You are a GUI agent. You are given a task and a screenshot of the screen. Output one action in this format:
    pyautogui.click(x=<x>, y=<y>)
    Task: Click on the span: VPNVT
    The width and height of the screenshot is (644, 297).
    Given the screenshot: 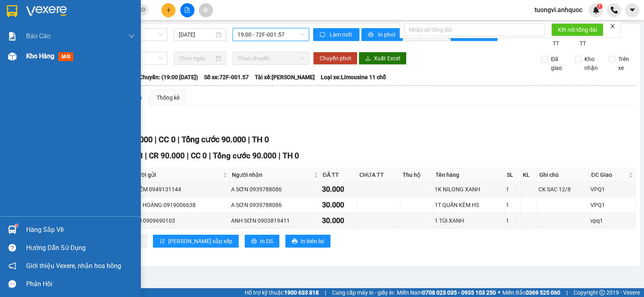 What is the action you would take?
    pyautogui.click(x=108, y=63)
    